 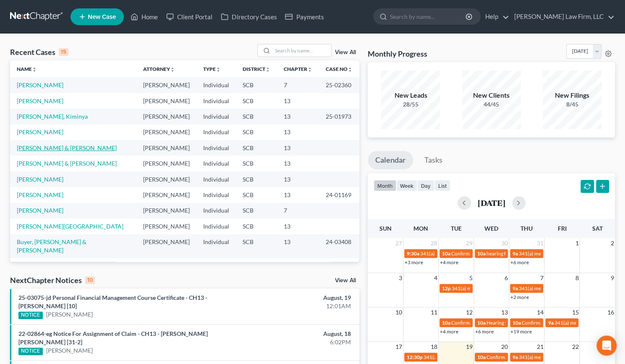 What do you see at coordinates (540, 312) in the screenshot?
I see `span: 14` at bounding box center [540, 312].